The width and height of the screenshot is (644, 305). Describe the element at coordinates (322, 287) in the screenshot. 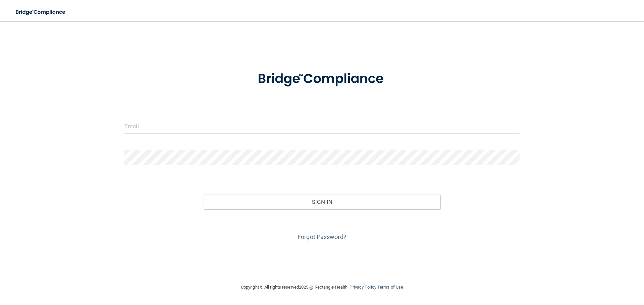

I see `div: Copyright © All rights reserved 2025 @ Rectangle Health | |` at that location.